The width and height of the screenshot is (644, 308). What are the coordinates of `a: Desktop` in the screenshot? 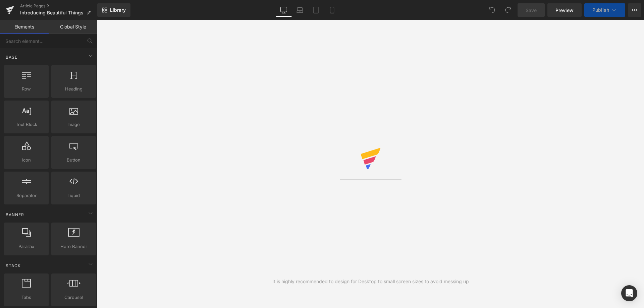 It's located at (284, 10).